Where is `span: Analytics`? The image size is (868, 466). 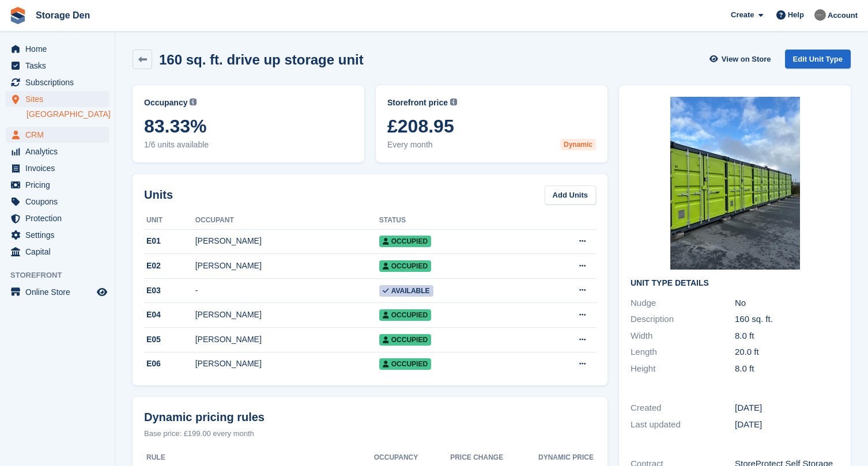 span: Analytics is located at coordinates (60, 151).